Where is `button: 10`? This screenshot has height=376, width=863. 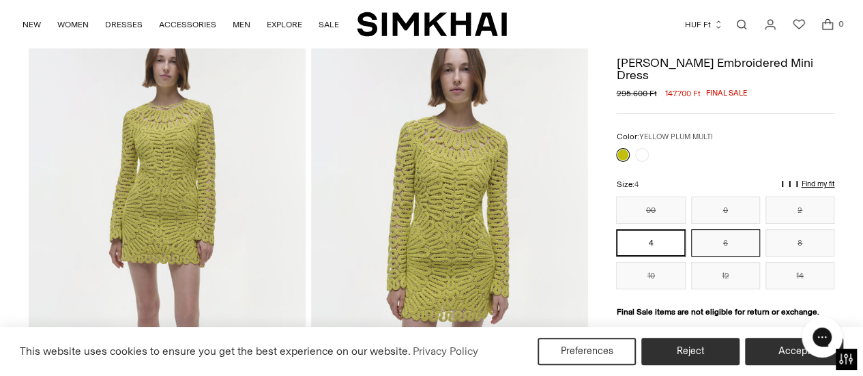 button: 10 is located at coordinates (650, 276).